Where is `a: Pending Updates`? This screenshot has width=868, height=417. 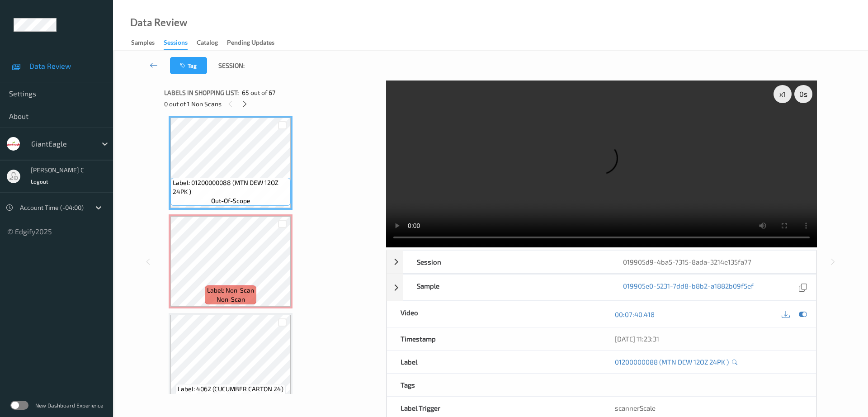 a: Pending Updates is located at coordinates (255, 43).